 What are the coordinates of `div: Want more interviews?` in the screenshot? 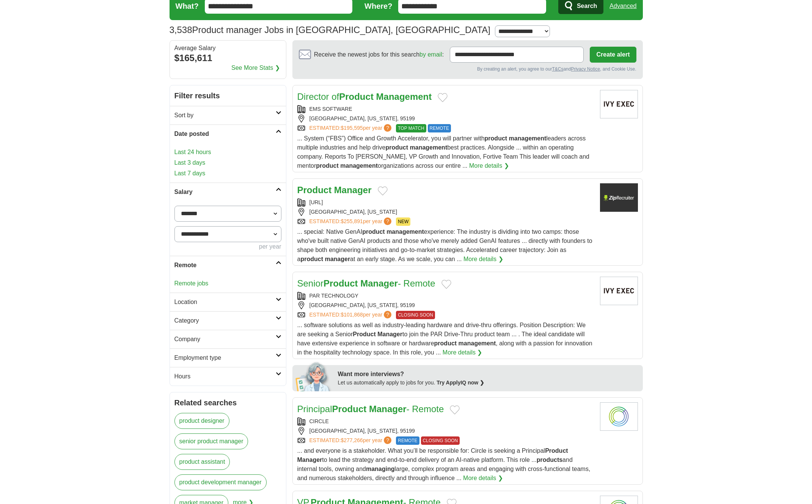 It's located at (488, 374).